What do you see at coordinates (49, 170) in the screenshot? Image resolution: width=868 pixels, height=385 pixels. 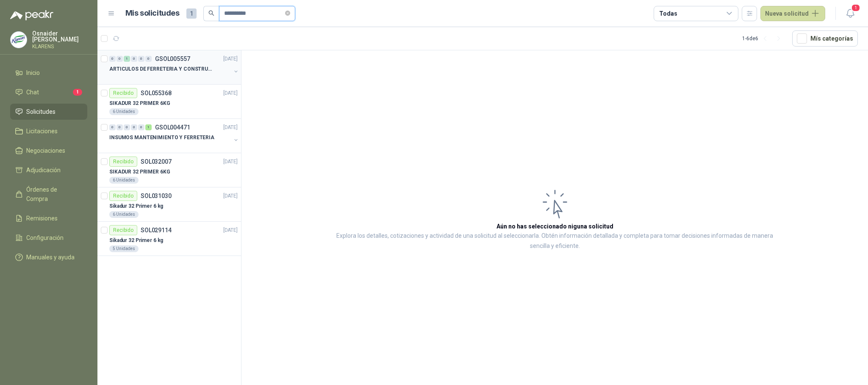 I see `a: Adjudicación` at bounding box center [49, 170].